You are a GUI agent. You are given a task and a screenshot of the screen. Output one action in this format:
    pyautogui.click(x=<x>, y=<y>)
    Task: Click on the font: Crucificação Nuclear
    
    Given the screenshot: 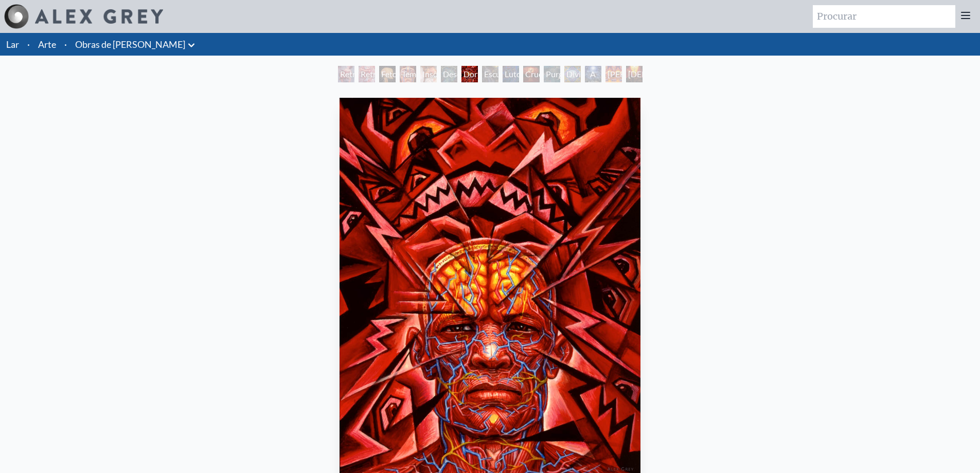 What is the action you would take?
    pyautogui.click(x=546, y=80)
    